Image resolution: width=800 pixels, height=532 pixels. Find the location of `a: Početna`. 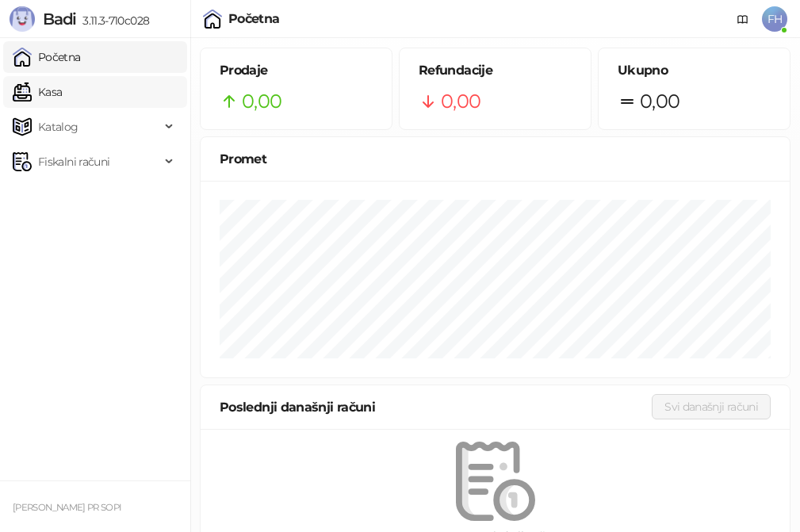

a: Početna is located at coordinates (47, 57).